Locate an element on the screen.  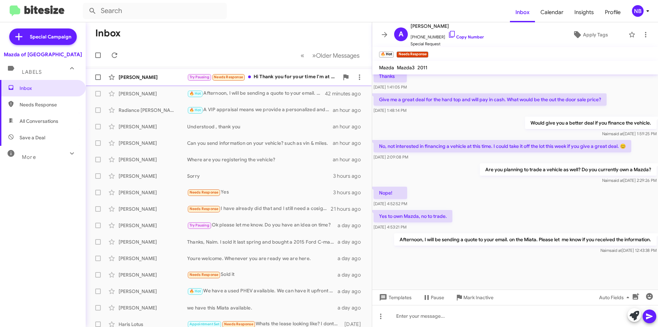
div: I have already did that and I still need a cosigner is located at coordinates (259, 208).